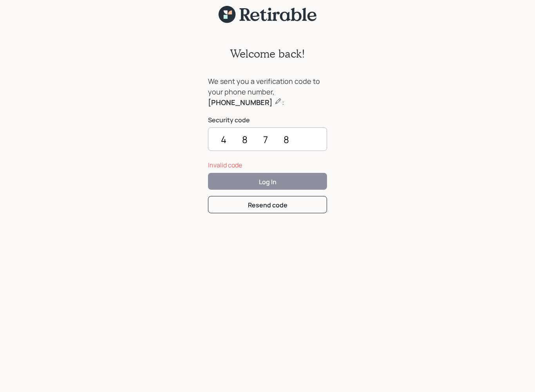  Describe the element at coordinates (268, 205) in the screenshot. I see `div: Resend code` at that location.